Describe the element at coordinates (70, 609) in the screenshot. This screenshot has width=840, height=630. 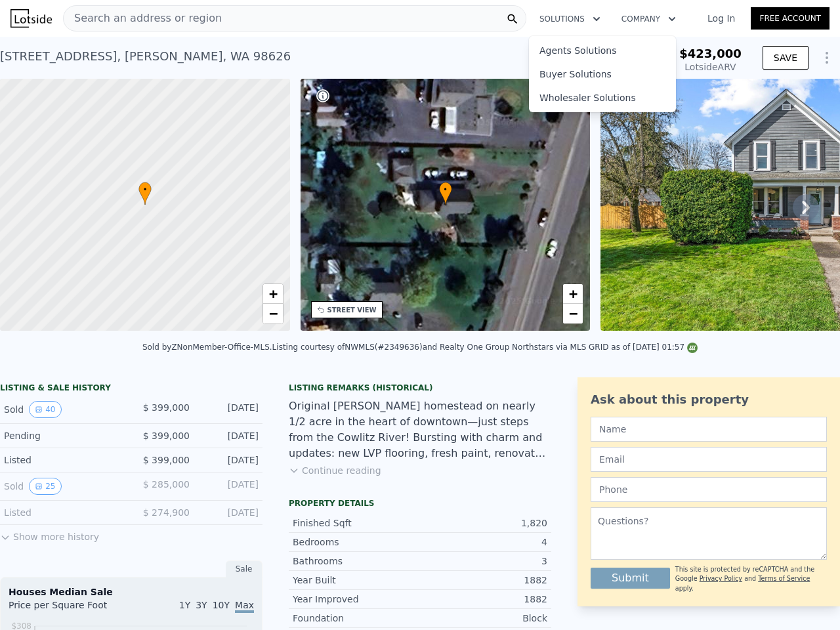
I see `div: Price per Square Foot` at that location.